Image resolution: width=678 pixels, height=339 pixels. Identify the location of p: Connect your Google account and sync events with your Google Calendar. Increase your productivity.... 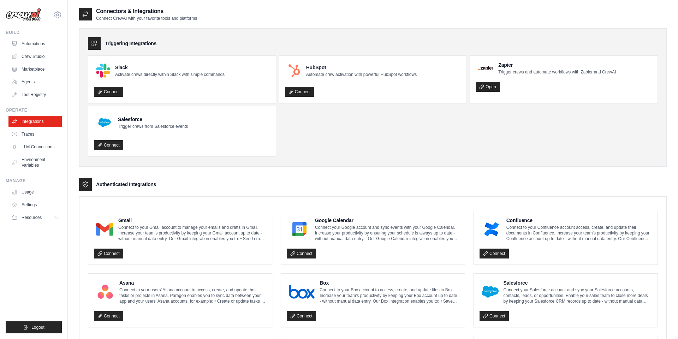
(387, 233).